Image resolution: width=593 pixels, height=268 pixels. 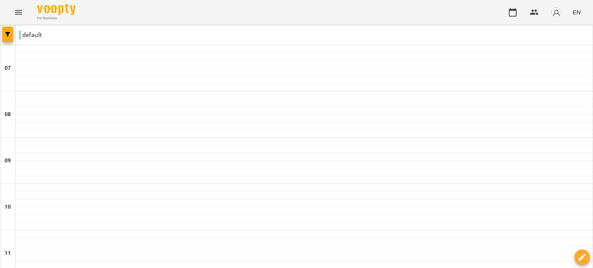 What do you see at coordinates (8, 254) in the screenshot?
I see `h6: 11` at bounding box center [8, 254].